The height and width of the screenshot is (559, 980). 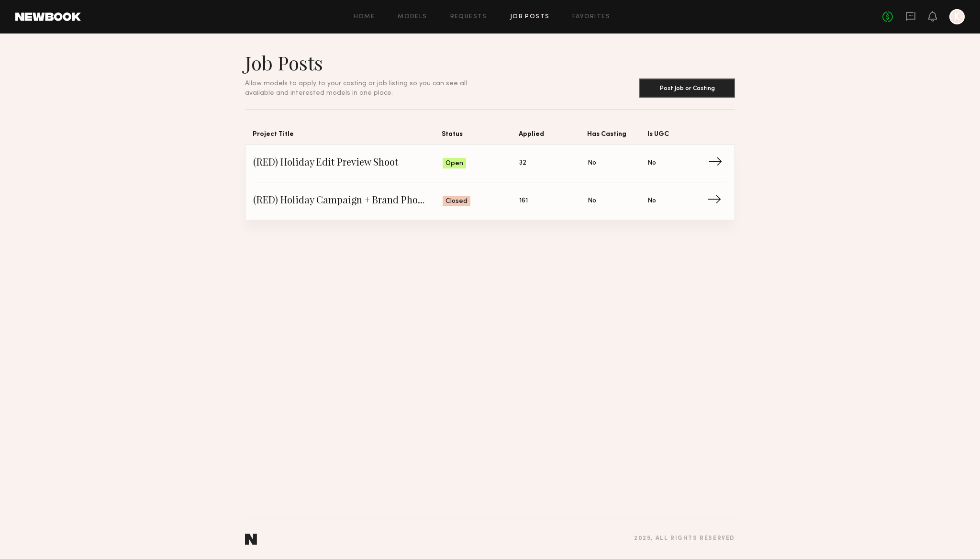 I want to click on span: Project Title, so click(x=347, y=136).